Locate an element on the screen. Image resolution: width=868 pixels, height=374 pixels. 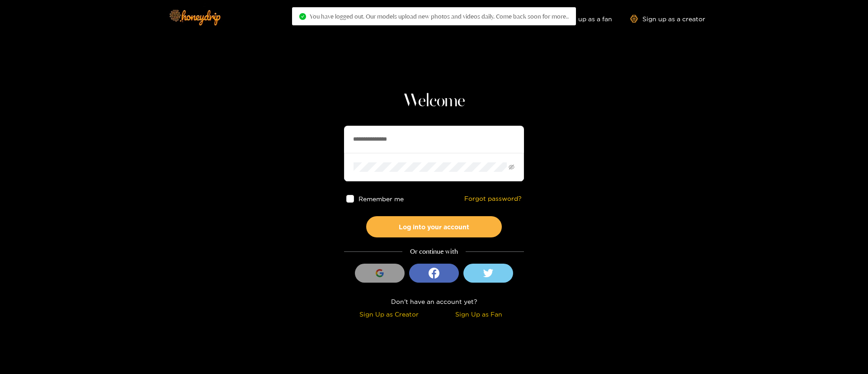
a: Forgot password? is located at coordinates (493, 199).